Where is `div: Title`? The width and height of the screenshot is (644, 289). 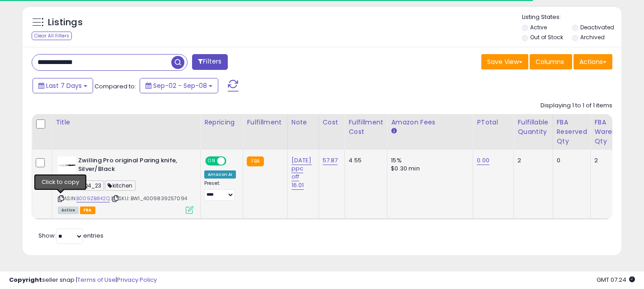
div: Title is located at coordinates (126, 122).